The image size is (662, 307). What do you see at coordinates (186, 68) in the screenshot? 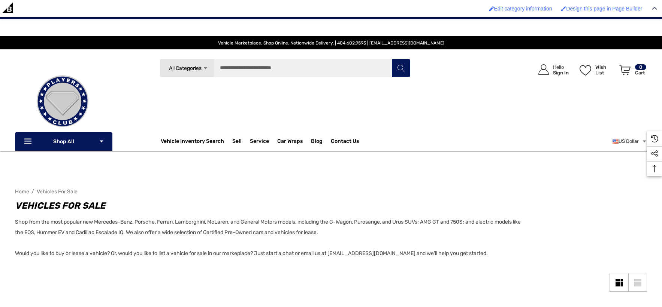
I see `a: All Categories Icon Arrow Down Icon Arrow Up` at bounding box center [186, 68].